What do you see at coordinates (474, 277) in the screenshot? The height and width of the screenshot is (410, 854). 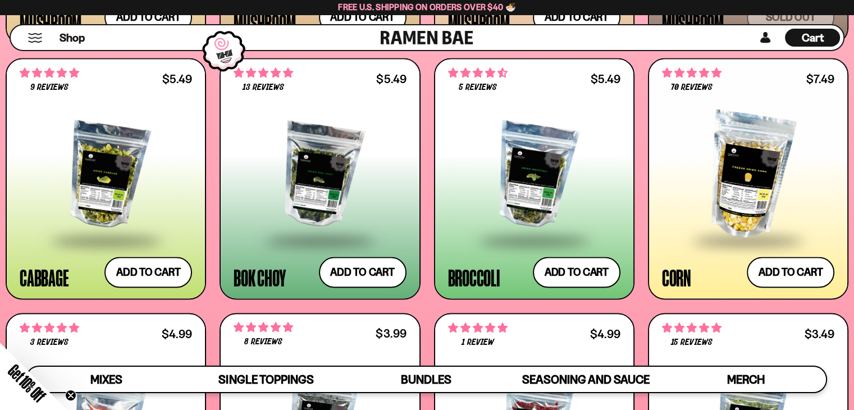 I see `div: Broccoli` at bounding box center [474, 277].